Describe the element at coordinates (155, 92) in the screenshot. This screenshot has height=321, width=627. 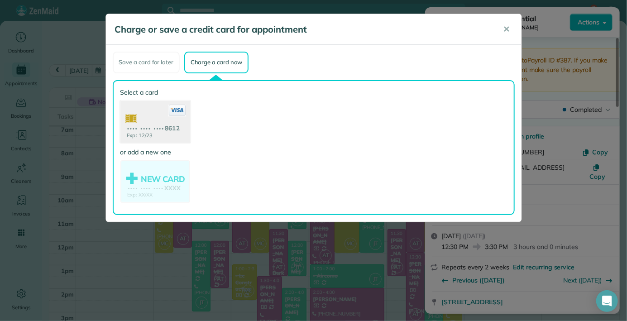
I see `label: Select a card` at that location.